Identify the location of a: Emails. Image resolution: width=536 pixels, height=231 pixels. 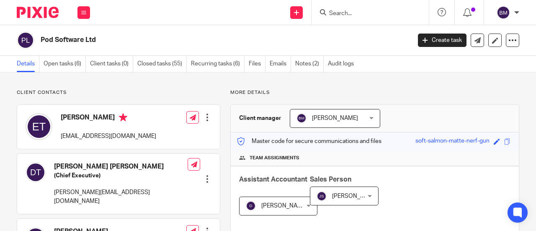
(280, 64).